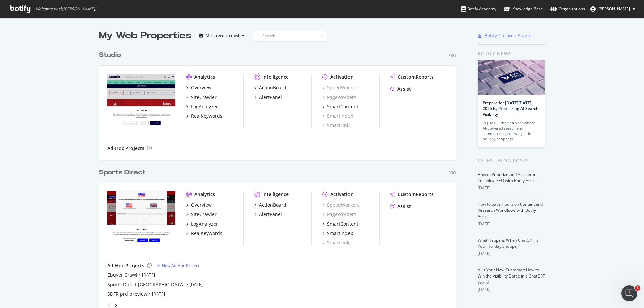 The image size is (644, 308). What do you see at coordinates (276, 77) in the screenshot?
I see `div: Intelligence` at bounding box center [276, 77].